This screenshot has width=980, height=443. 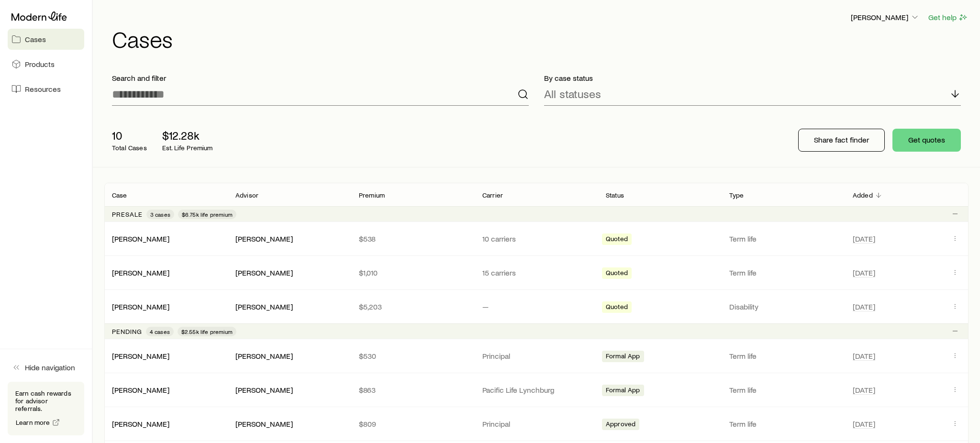 I want to click on p: 15 carriers, so click(x=537, y=272).